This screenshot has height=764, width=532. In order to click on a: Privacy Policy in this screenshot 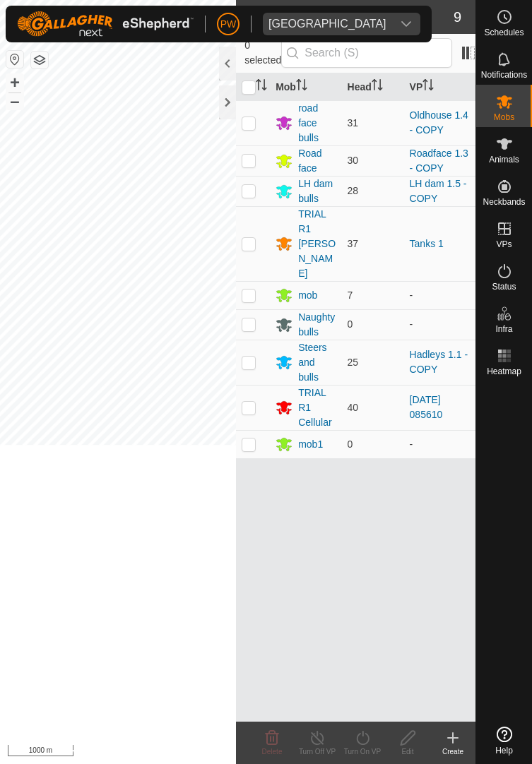, I will do `click(88, 752)`.